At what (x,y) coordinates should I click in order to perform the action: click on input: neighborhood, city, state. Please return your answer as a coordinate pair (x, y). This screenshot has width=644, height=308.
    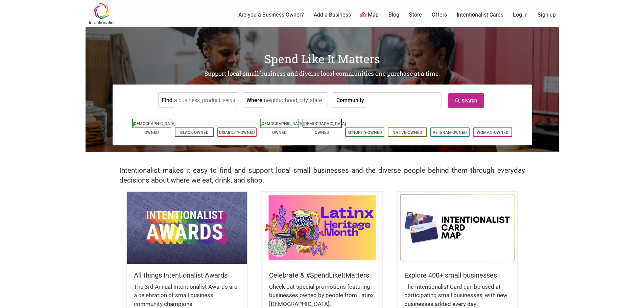
    Looking at the image, I should click on (295, 100).